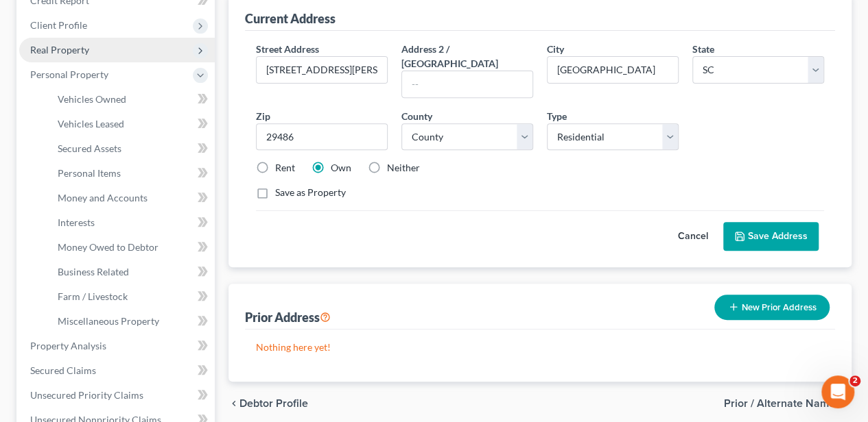 The width and height of the screenshot is (868, 422). Describe the element at coordinates (416, 116) in the screenshot. I see `span: County` at that location.